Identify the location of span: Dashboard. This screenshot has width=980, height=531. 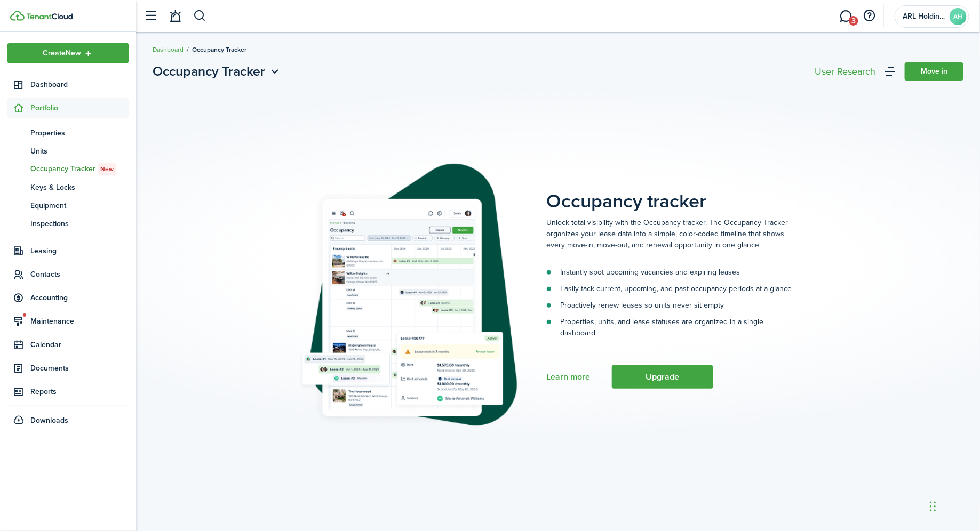
(79, 84).